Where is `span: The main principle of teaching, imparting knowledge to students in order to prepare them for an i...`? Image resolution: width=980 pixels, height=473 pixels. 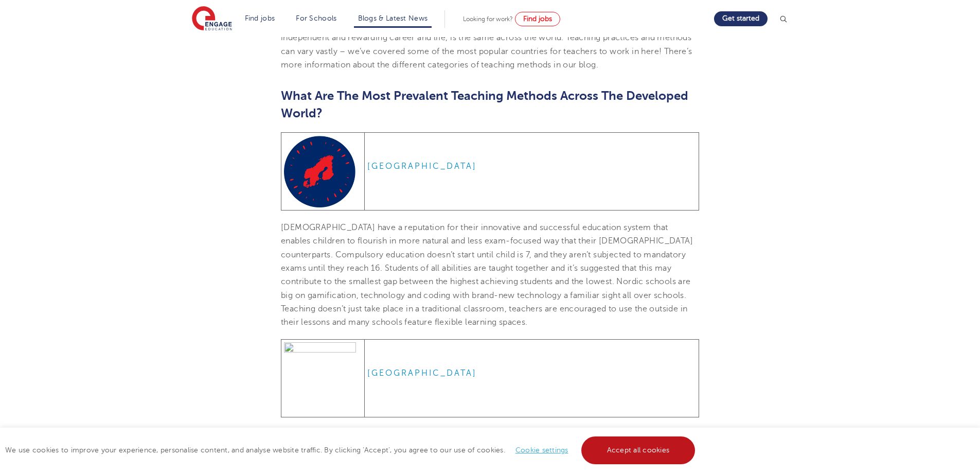
span: The main principle of teaching, imparting knowledge to students in order to prepare them for an i... is located at coordinates (486, 45).